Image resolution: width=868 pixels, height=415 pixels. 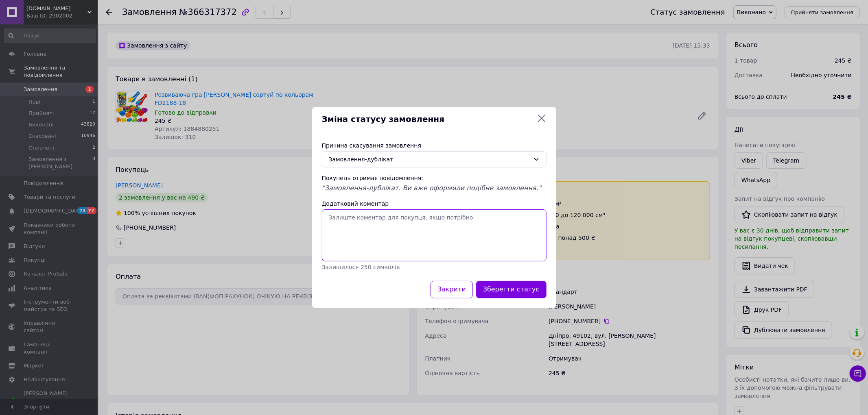 I want to click on div: Замовлення-дублікат, so click(x=430, y=159).